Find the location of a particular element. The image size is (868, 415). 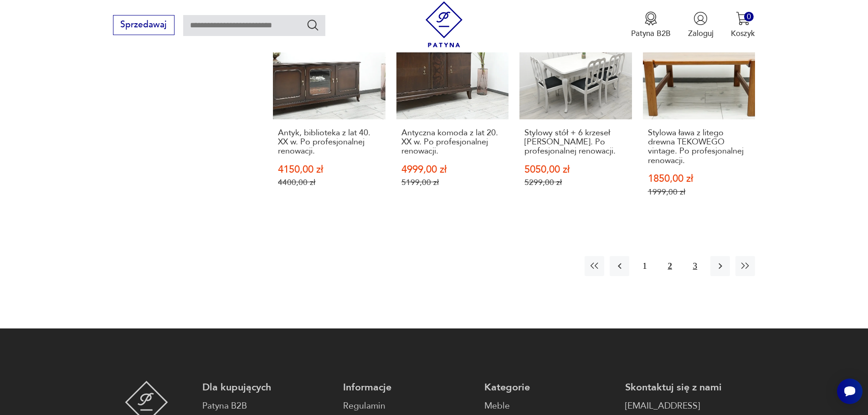

p: Dla kupujących is located at coordinates (267, 387).